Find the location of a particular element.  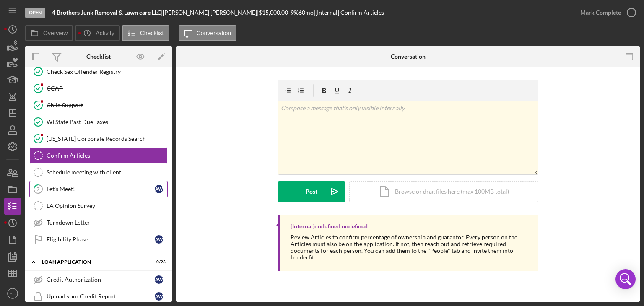

a: Child Support is located at coordinates (98, 105).